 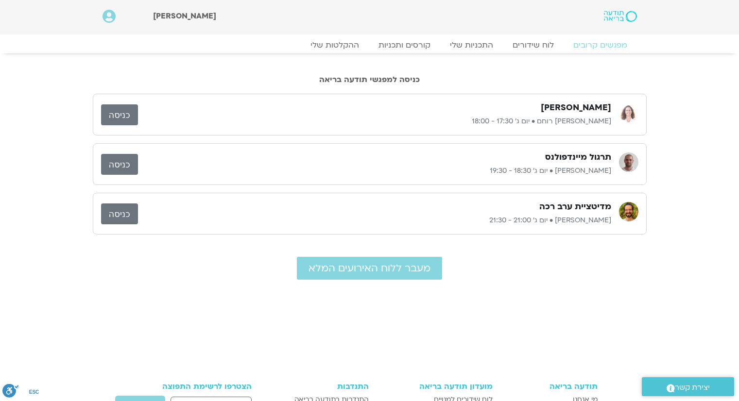 I want to click on span: יצירת קשר, so click(x=692, y=388).